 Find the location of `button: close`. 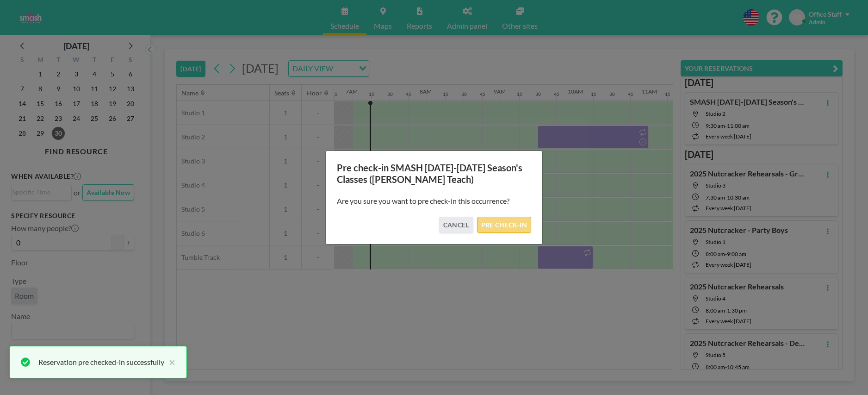

button: close is located at coordinates (170, 362).